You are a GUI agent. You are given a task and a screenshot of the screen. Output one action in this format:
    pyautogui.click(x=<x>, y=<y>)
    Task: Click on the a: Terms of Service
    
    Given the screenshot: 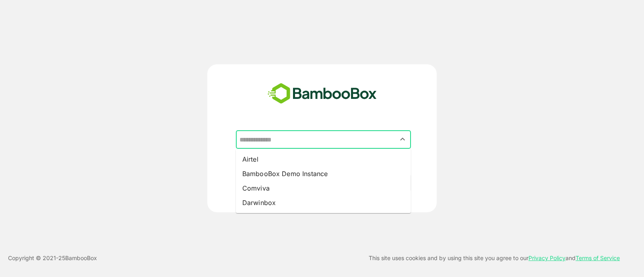 What is the action you would take?
    pyautogui.click(x=598, y=258)
    